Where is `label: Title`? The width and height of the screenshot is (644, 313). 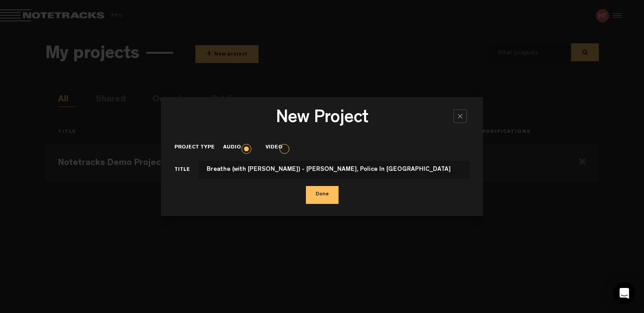 label: Title is located at coordinates (186, 172).